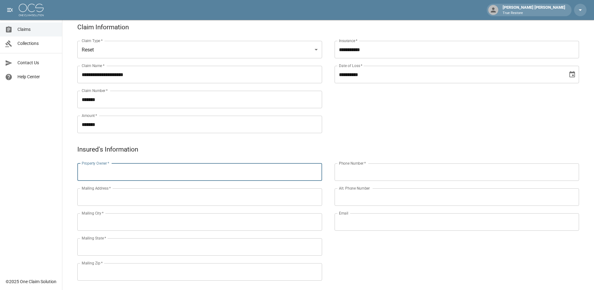 This screenshot has width=594, height=290. I want to click on span: Claims, so click(37, 29).